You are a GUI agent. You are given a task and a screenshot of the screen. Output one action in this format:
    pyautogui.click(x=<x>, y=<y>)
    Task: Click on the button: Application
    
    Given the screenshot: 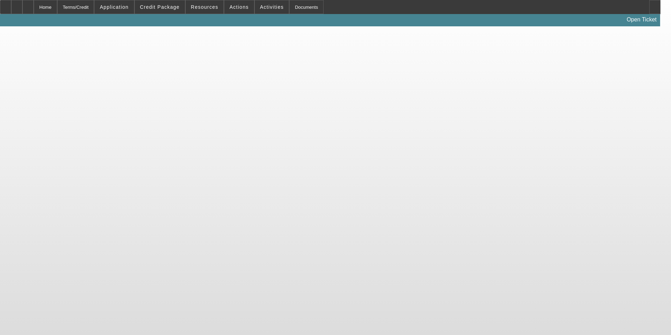 What is the action you would take?
    pyautogui.click(x=114, y=7)
    